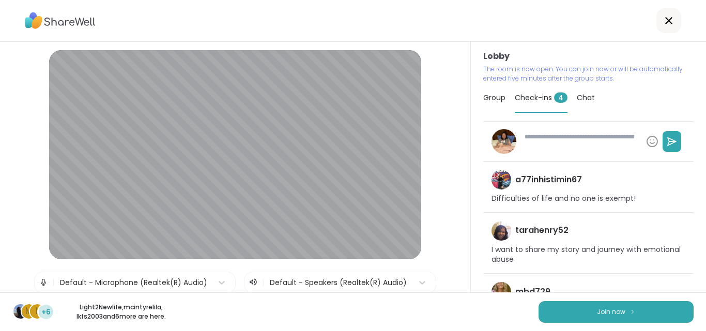  Describe the element at coordinates (548, 180) in the screenshot. I see `h4: a77inhistimin67` at that location.